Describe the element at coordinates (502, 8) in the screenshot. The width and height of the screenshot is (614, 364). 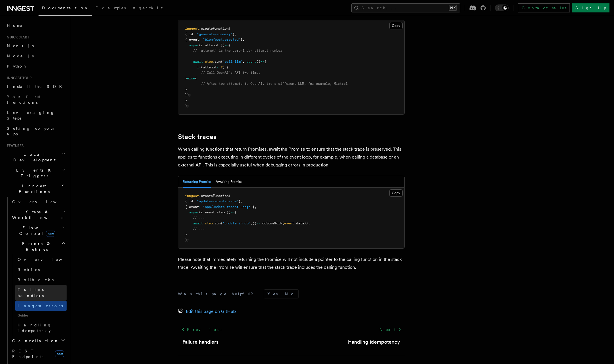
I see `button: Toggle dark mode` at that location.